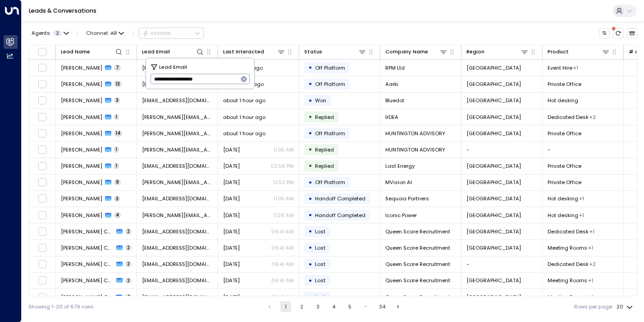  What do you see at coordinates (395, 68) in the screenshot?
I see `span: RPM Ltd` at bounding box center [395, 68].